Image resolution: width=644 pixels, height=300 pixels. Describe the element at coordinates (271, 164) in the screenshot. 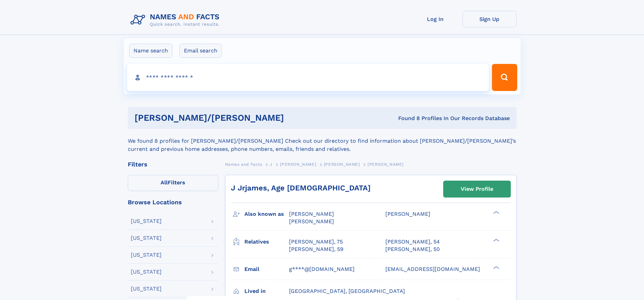

I see `span: J` at that location.